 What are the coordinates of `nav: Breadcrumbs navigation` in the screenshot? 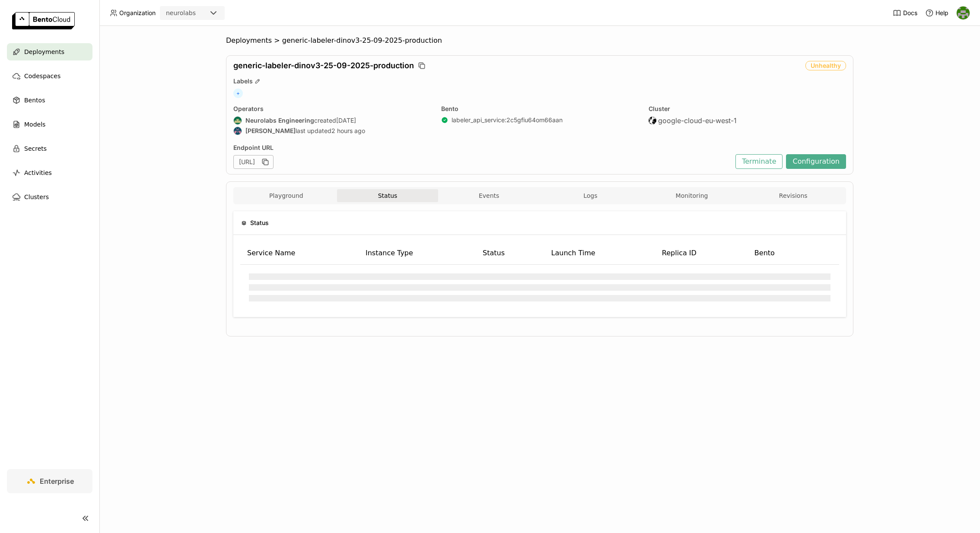 It's located at (540, 41).